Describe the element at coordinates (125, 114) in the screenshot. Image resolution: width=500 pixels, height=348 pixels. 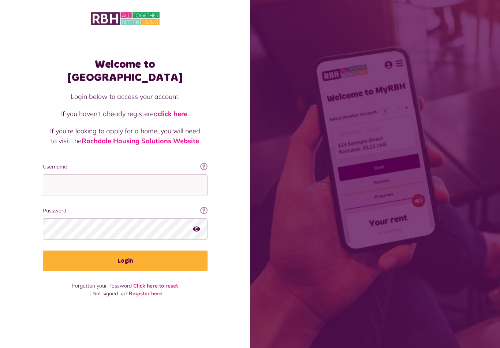
I see `p: If you haven't already registered .` at that location.